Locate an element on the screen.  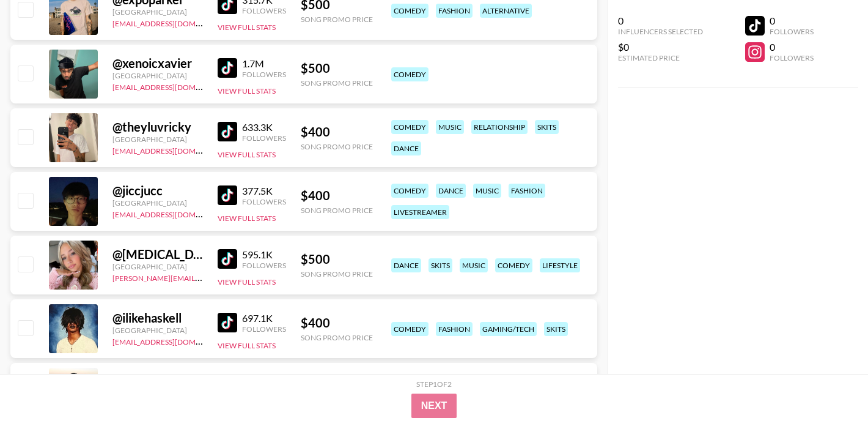
div: Step 1 of 2 is located at coordinates (434, 384).